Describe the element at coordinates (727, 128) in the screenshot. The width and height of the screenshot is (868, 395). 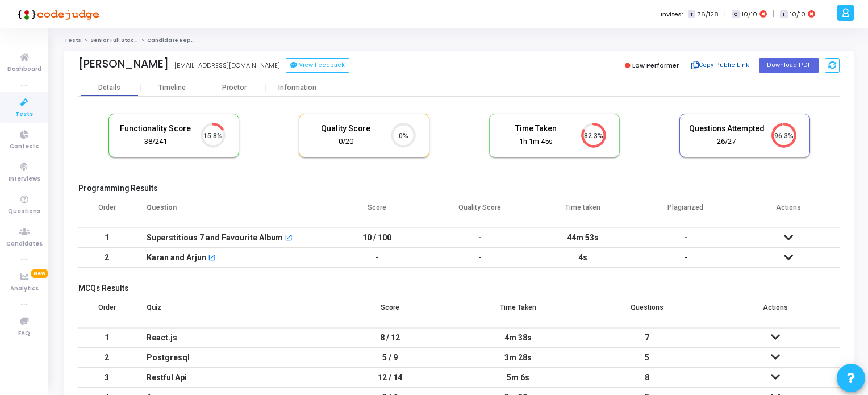
I see `h5: Questions Attempted` at that location.